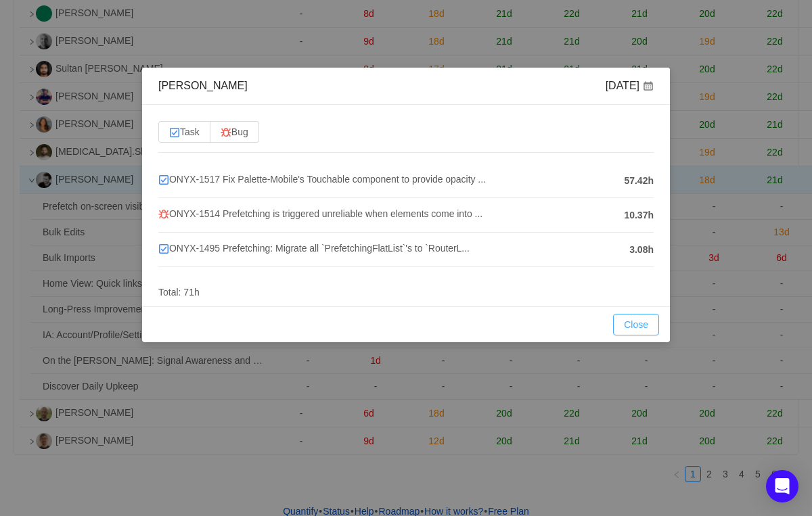  What do you see at coordinates (178, 293) in the screenshot?
I see `span: Total: 71h` at bounding box center [178, 293].